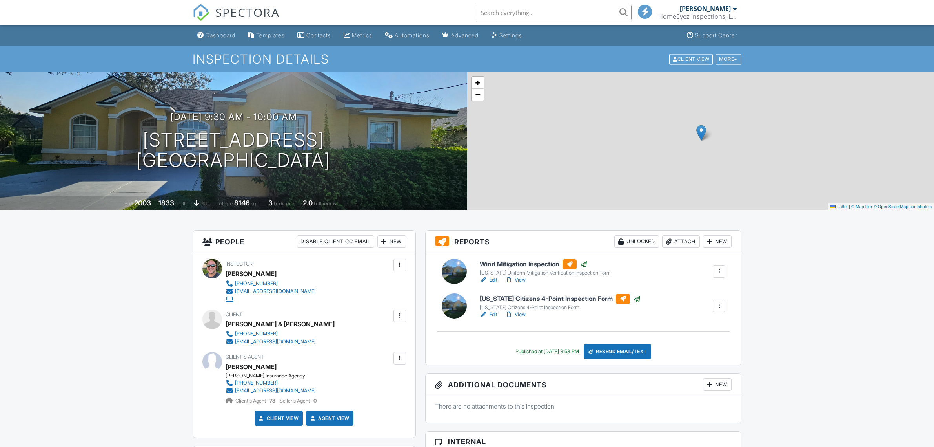 This screenshot has height=447, width=934. Describe the element at coordinates (315, 400) in the screenshot. I see `strong: 0` at that location.